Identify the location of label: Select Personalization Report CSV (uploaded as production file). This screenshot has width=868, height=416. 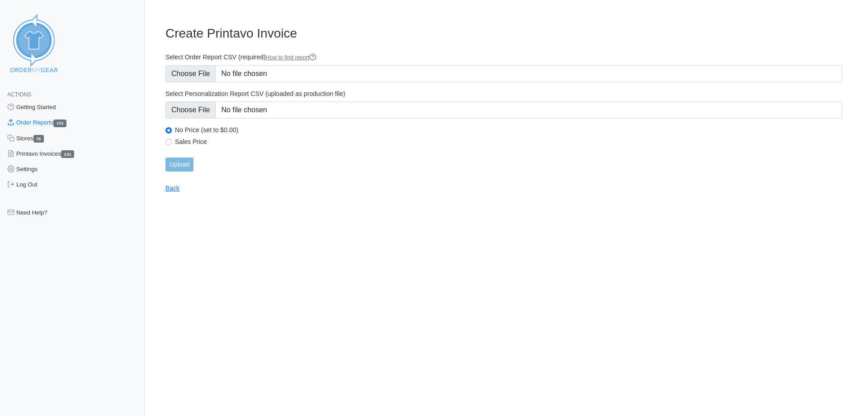
(504, 94).